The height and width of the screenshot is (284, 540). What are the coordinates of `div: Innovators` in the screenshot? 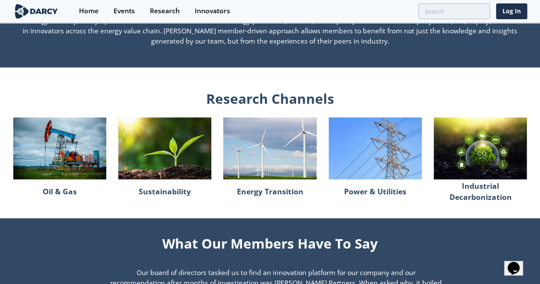 It's located at (212, 11).